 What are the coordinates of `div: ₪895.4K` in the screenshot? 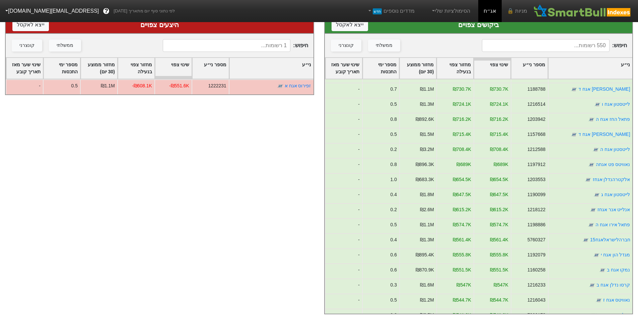 It's located at (424, 255).